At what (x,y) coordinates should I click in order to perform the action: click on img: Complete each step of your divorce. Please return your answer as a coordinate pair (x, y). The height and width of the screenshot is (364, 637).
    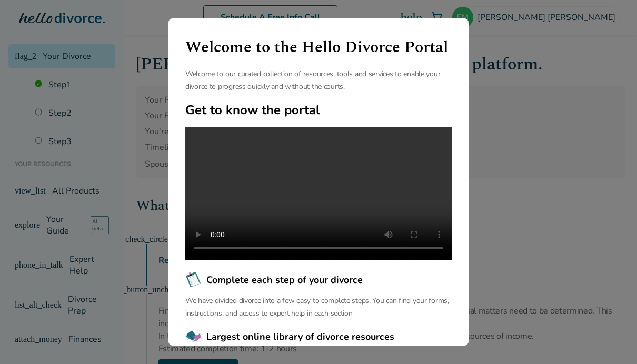
    Looking at the image, I should click on (194, 280).